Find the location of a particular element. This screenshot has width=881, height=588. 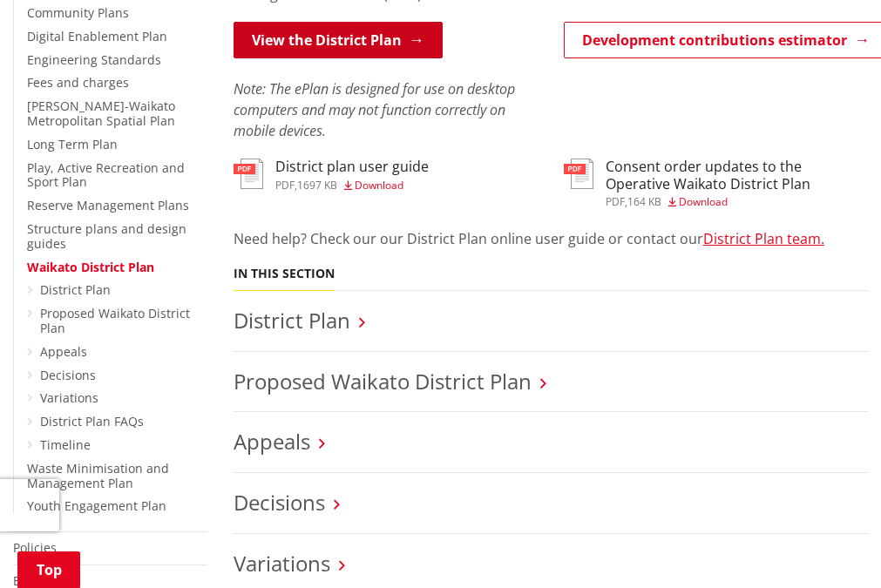

a: Reserve Management Plans is located at coordinates (108, 205).